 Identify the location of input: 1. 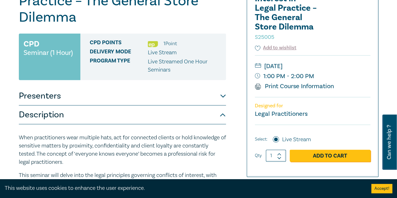
(276, 156).